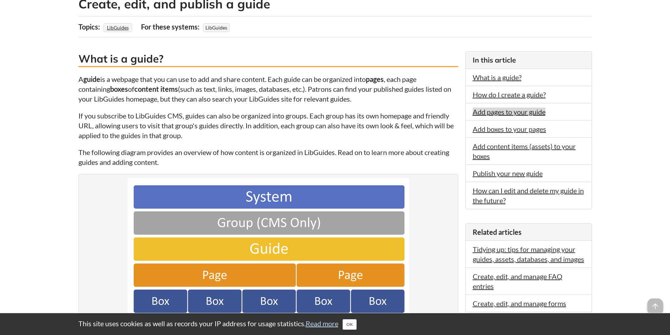 Image resolution: width=670 pixels, height=335 pixels. Describe the element at coordinates (335, 324) in the screenshot. I see `div: This site uses cookies as well as records your IP address for usage statistics.` at that location.